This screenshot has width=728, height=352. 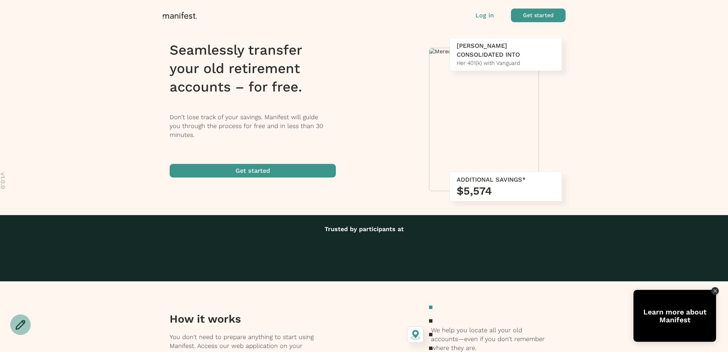 I want to click on div: Open Tolstoy widget, so click(x=675, y=316).